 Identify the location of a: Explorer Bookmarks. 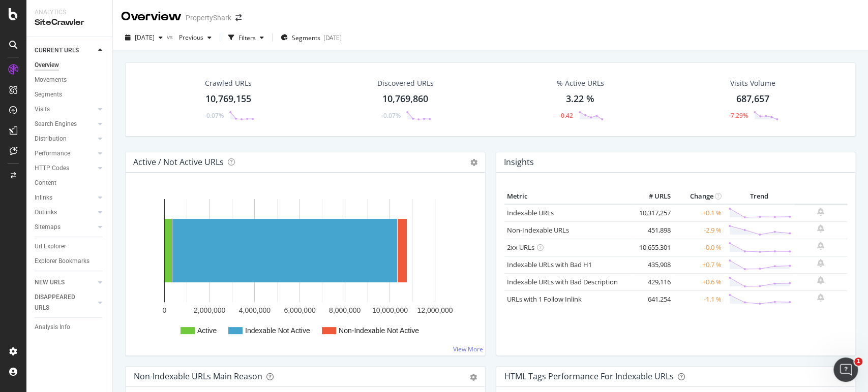
(70, 261).